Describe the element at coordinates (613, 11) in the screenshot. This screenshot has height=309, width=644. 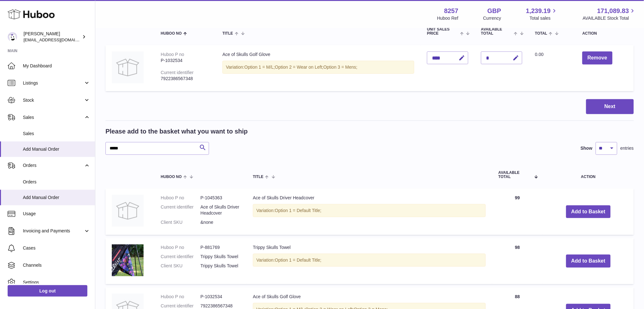
I see `span: 171,089.83` at that location.